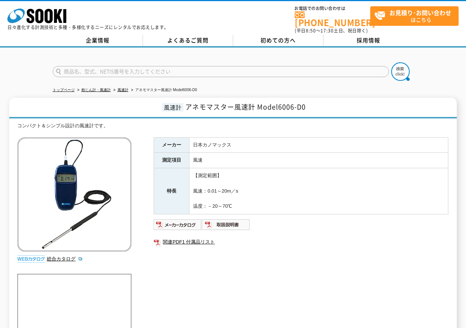  I want to click on p: 日々進化する計測技術と多種・多様化するニーズにレンタルでお応えします。, so click(88, 27).